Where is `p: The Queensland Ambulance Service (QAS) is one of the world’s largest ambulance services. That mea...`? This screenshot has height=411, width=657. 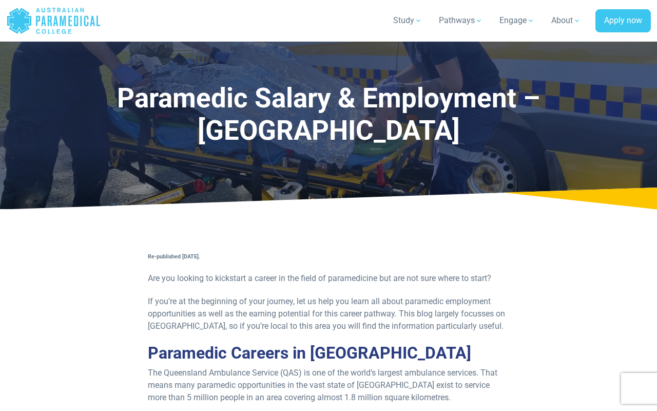
p: The Queensland Ambulance Service (QAS) is one of the world’s largest ambulance services. That mea... is located at coordinates (328, 385).